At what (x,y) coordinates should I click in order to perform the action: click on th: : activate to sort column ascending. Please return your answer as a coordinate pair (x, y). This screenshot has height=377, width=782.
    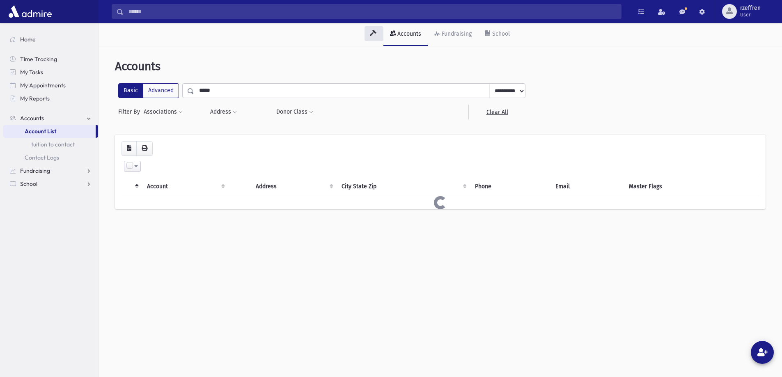
    Looking at the image, I should click on (239, 186).